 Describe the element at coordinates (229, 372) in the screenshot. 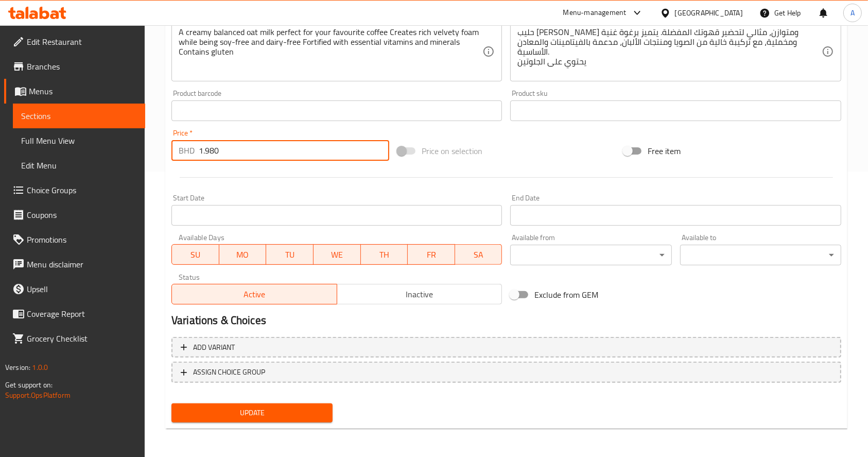

I see `span: ASSIGN CHOICE GROUP` at that location.